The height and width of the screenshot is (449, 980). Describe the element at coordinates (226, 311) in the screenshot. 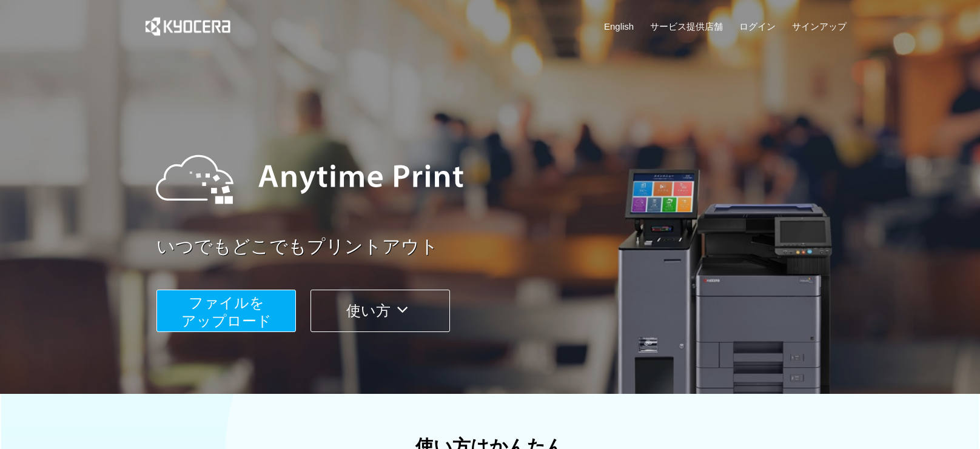

I see `span: ファイルを ​​アップロード` at that location.